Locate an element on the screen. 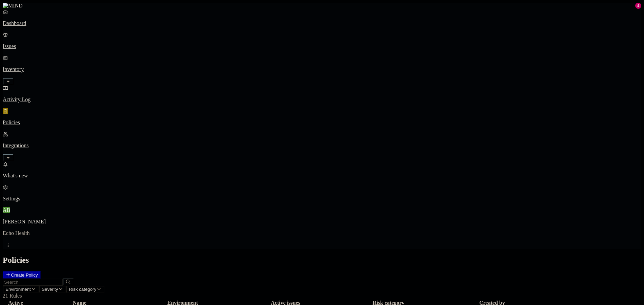 Image resolution: width=644 pixels, height=305 pixels. a: Settings is located at coordinates (322, 193).